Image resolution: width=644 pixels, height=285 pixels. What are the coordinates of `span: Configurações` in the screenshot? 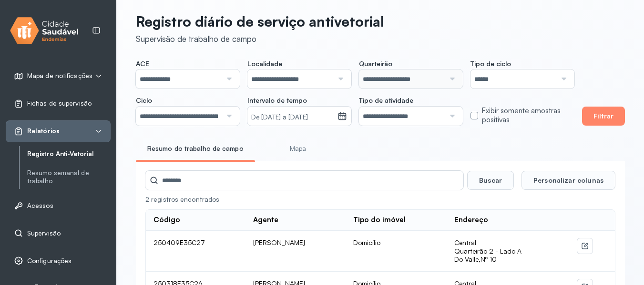 It's located at (49, 261).